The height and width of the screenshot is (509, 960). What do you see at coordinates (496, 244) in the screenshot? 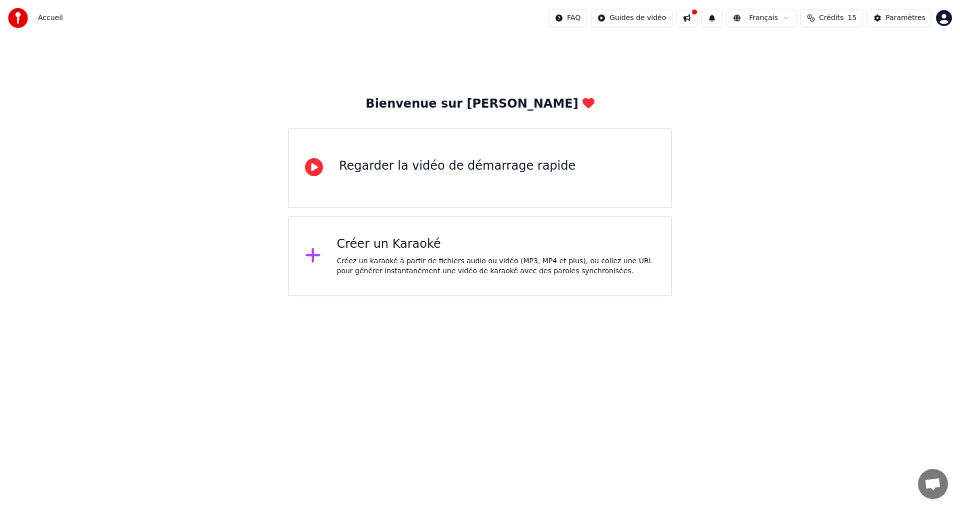
I see `div: Créer un Karaoké` at bounding box center [496, 244].